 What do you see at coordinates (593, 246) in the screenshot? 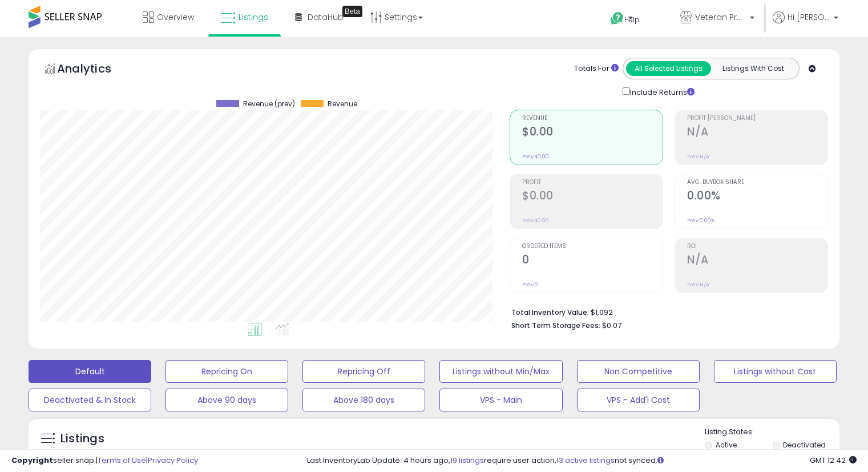
I see `span: Ordered Items` at bounding box center [593, 246].